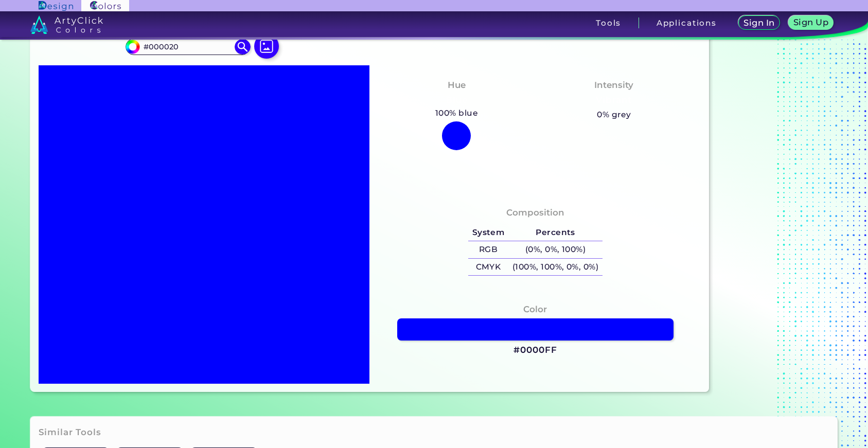 This screenshot has height=448, width=868. What do you see at coordinates (810, 22) in the screenshot?
I see `a: Sign Up` at bounding box center [810, 22].